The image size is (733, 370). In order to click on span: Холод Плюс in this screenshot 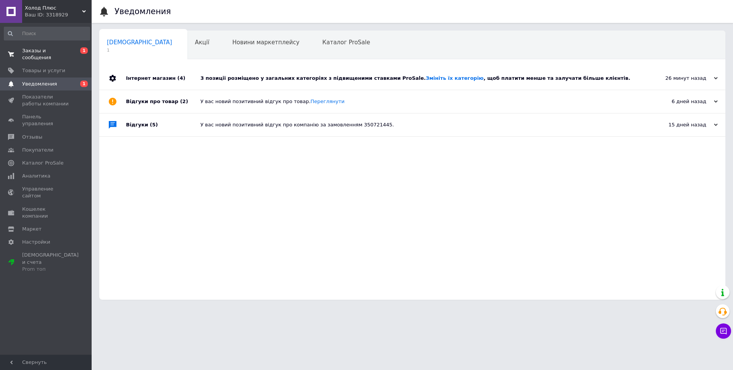, I will do `click(53, 8)`.